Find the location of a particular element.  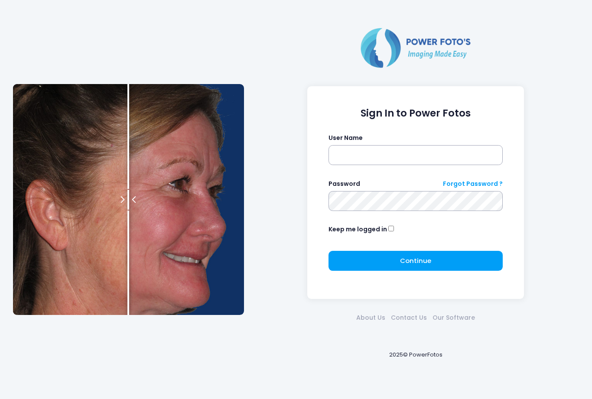

a: Contact Us is located at coordinates (409, 318).